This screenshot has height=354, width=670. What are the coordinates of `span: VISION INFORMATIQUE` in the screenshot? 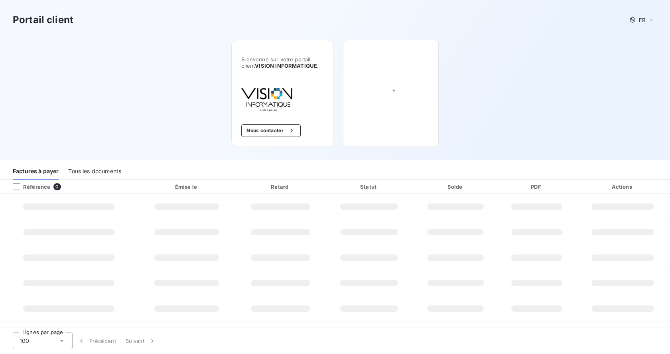 It's located at (286, 66).